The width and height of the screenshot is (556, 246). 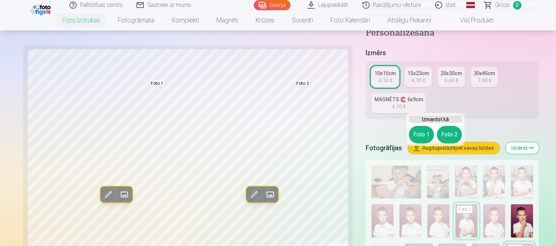 What do you see at coordinates (451, 77) in the screenshot?
I see `a: 20x30cm5,40 €` at bounding box center [451, 77].